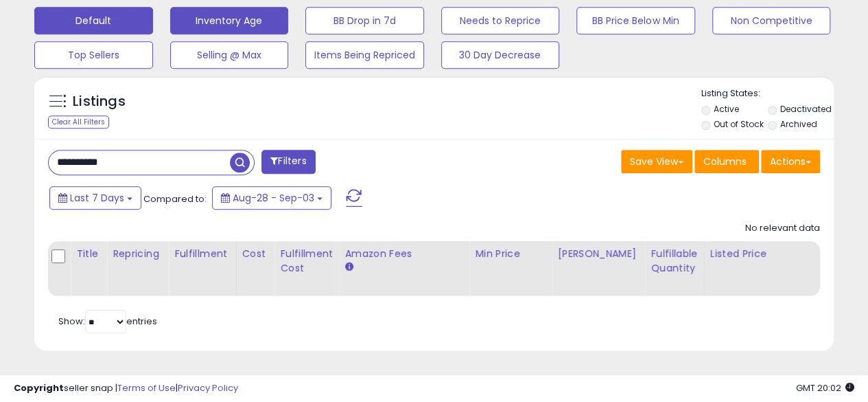 The image size is (868, 402). Describe the element at coordinates (769, 253) in the screenshot. I see `div: Listed Price` at that location.